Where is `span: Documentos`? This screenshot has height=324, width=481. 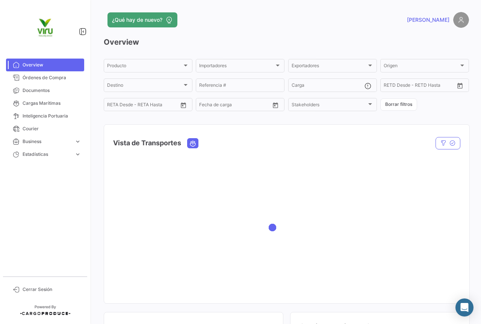
span: Documentos is located at coordinates (52, 91).